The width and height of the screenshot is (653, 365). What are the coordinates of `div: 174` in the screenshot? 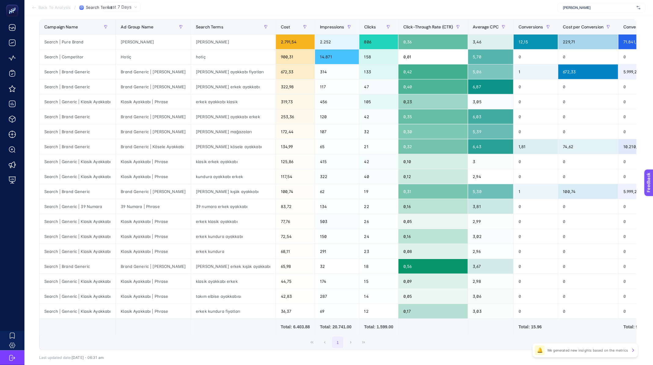 It's located at (337, 281).